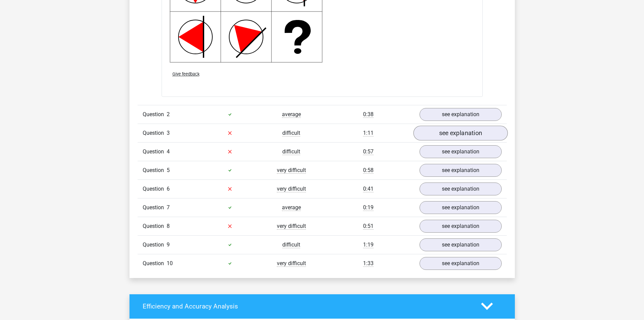  Describe the element at coordinates (368, 152) in the screenshot. I see `span: 0:57` at that location.